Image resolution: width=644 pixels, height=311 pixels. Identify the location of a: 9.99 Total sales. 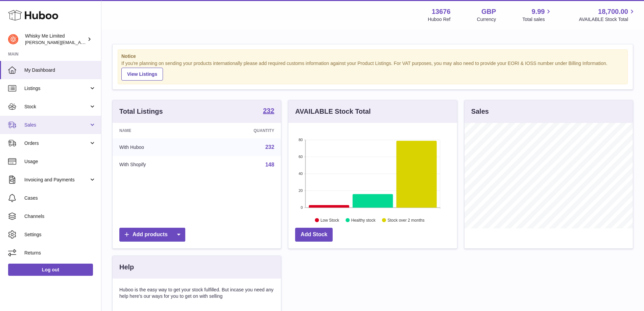
(537, 15).